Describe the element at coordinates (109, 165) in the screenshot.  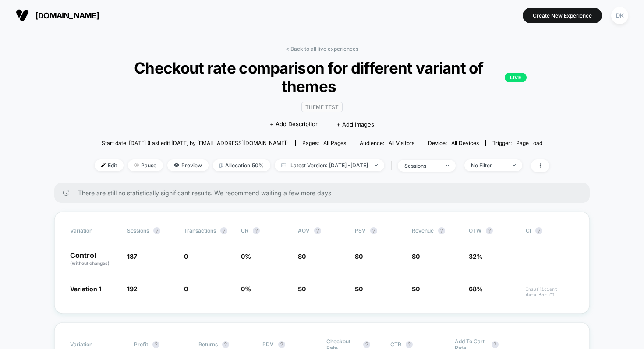
I see `span: Edit` at that location.